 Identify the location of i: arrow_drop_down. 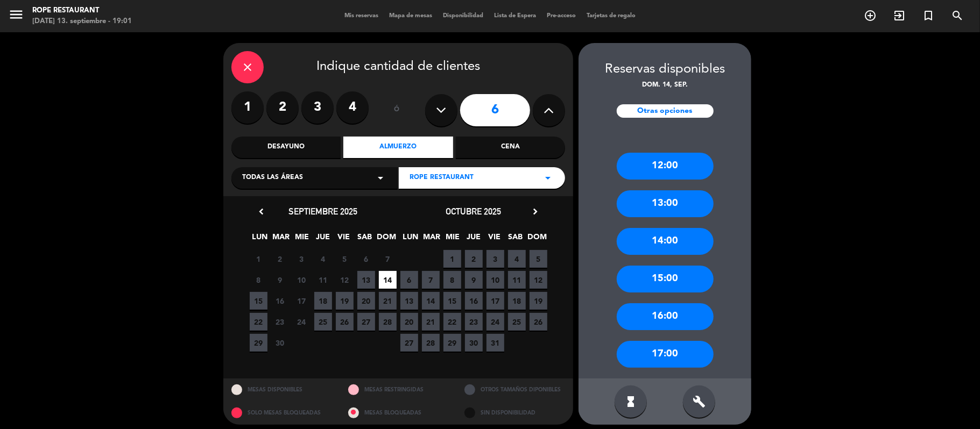
(548, 178).